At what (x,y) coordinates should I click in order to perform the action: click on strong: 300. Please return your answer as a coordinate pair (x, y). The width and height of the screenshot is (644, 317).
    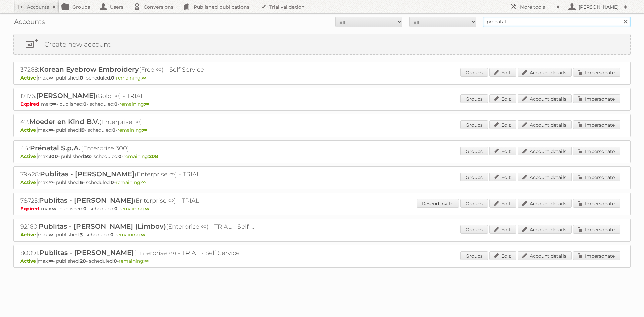
    Looking at the image, I should click on (53, 156).